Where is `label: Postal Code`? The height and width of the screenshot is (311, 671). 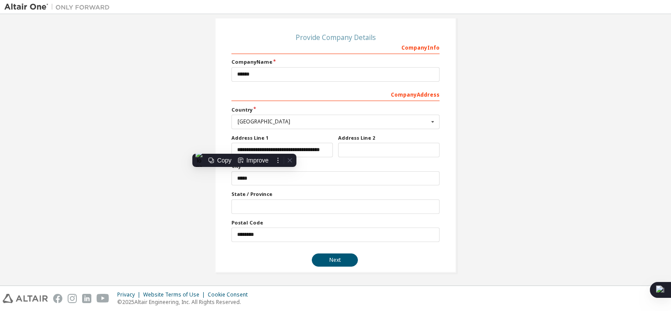 label: Postal Code is located at coordinates (335, 223).